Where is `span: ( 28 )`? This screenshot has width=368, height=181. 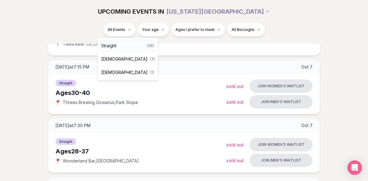 span: ( 28 ) is located at coordinates (150, 46).